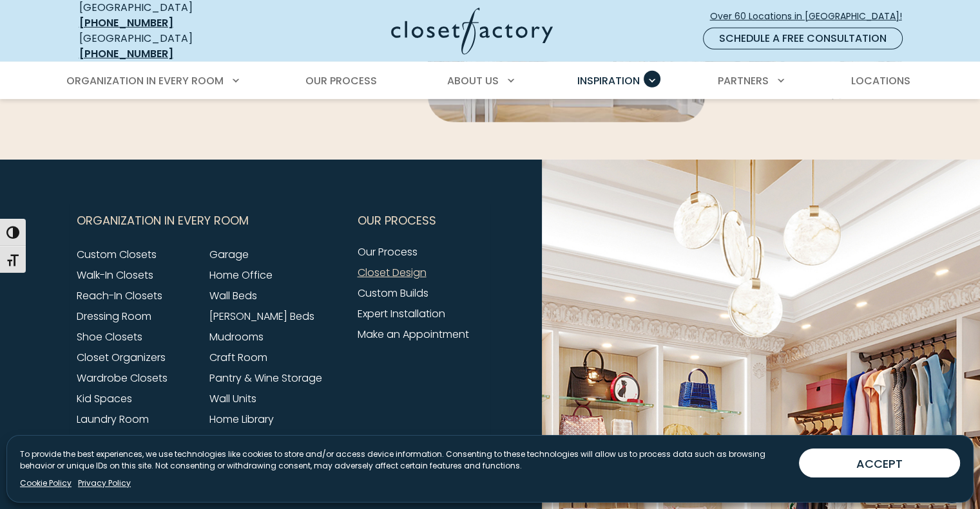 This screenshot has height=509, width=980. I want to click on p: To provide the best experiences, we use technologies like cookies to store and/or access device i..., so click(404, 460).